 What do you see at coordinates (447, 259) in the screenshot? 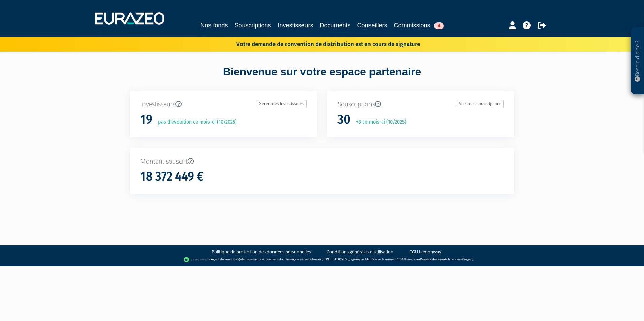
I see `a: Registre des agents financiers (Regafi)` at bounding box center [447, 259].